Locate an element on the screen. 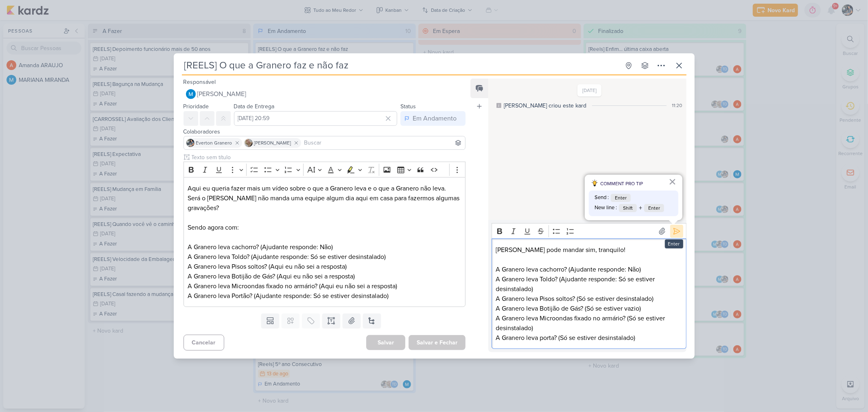 The image size is (868, 412). img: Everton Granero is located at coordinates (190, 143).